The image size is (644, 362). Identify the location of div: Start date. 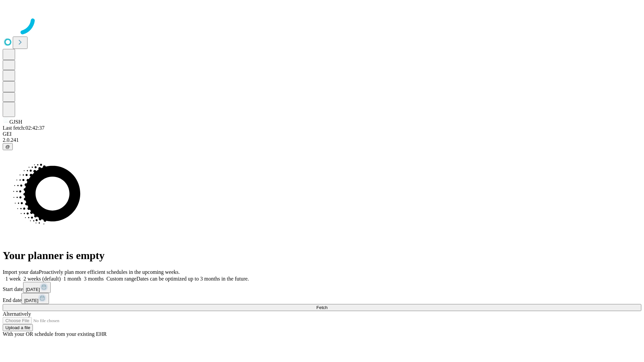
(322, 287).